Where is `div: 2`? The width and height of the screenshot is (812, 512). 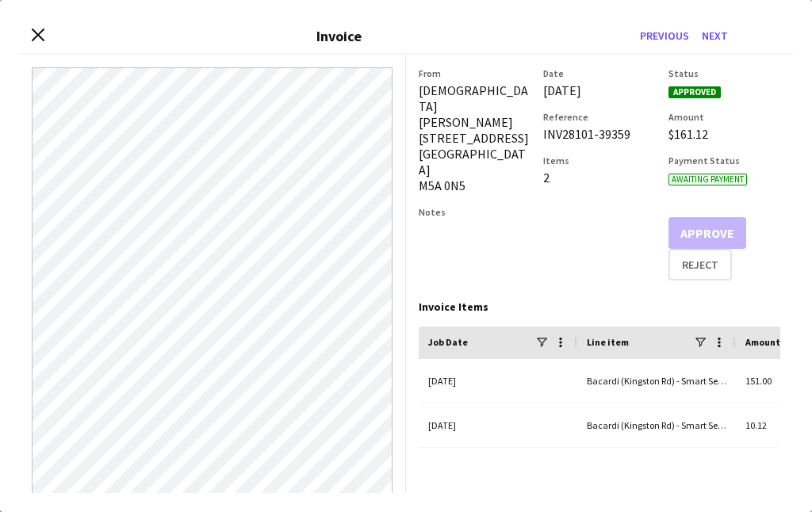
div: 2 is located at coordinates (599, 178).